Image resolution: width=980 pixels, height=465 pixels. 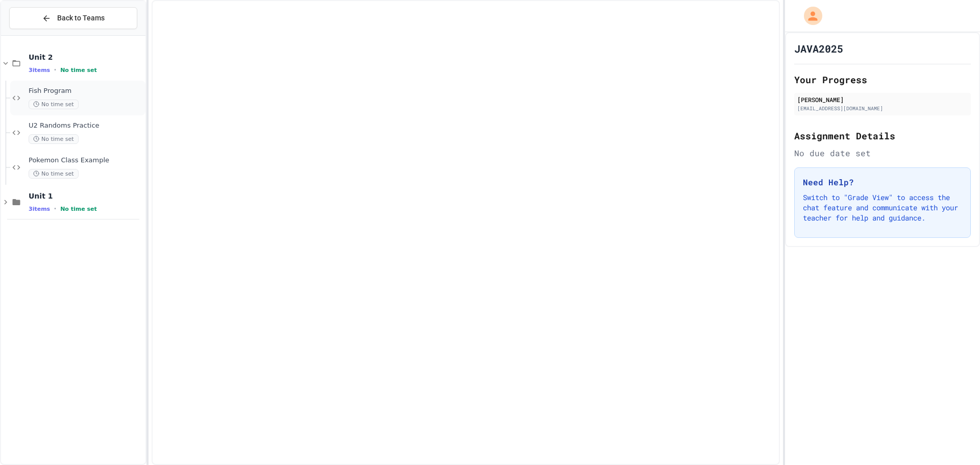 I want to click on span: Unit 2, so click(x=86, y=57).